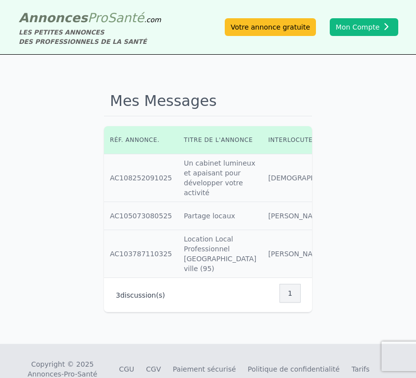 This screenshot has height=378, width=416. I want to click on span: .com, so click(152, 20).